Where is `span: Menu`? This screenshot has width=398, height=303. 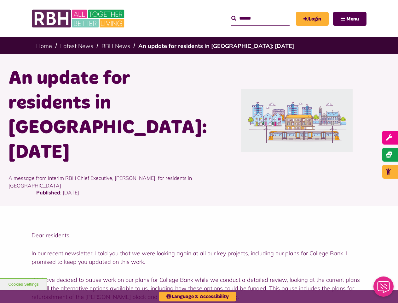
span: Menu is located at coordinates (353, 19).